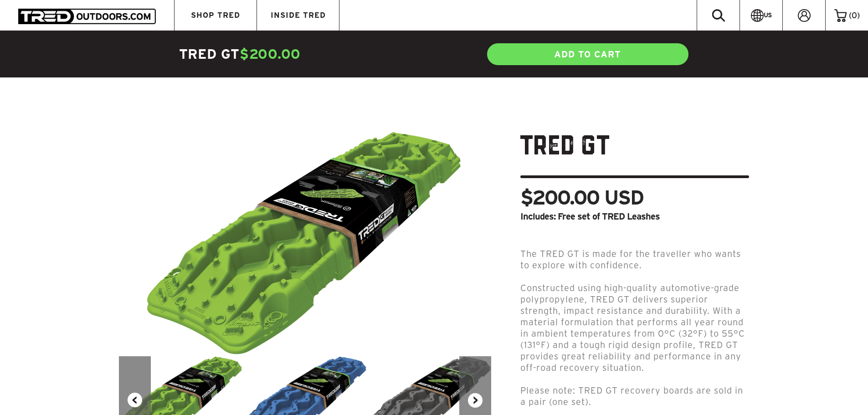  I want to click on img: TREDGT-IsometricView_Wrap_Green_700x.png, so click(305, 244).